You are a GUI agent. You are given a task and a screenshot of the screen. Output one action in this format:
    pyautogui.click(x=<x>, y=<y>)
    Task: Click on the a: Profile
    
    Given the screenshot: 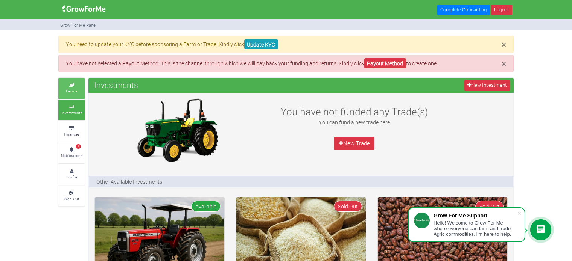 What is the action you would take?
    pyautogui.click(x=71, y=175)
    